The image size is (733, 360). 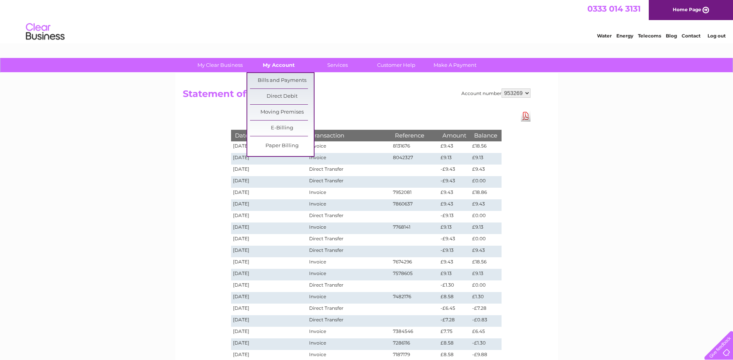 I want to click on td: £7.75, so click(x=454, y=332).